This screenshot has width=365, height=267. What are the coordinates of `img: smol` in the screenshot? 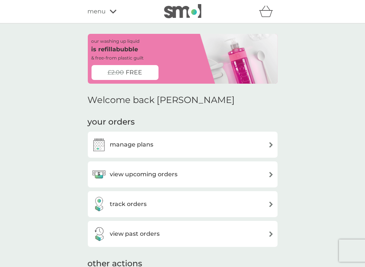 It's located at (182, 11).